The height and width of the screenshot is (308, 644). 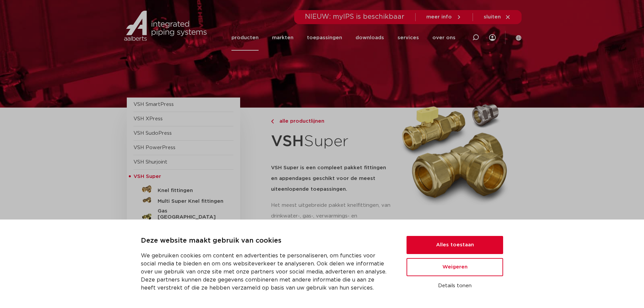 What do you see at coordinates (154, 148) in the screenshot?
I see `a: VSH PowerPress` at bounding box center [154, 148].